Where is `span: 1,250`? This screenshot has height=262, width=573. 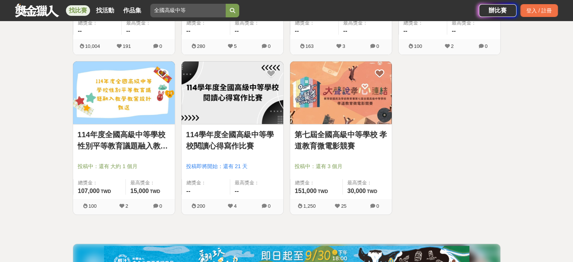 span: 1,250 is located at coordinates (309, 206).